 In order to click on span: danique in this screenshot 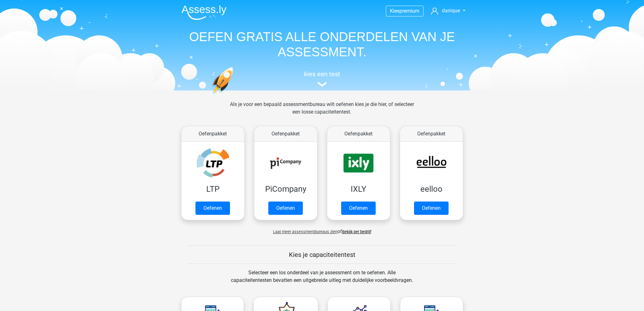, I will do `click(450, 10)`.